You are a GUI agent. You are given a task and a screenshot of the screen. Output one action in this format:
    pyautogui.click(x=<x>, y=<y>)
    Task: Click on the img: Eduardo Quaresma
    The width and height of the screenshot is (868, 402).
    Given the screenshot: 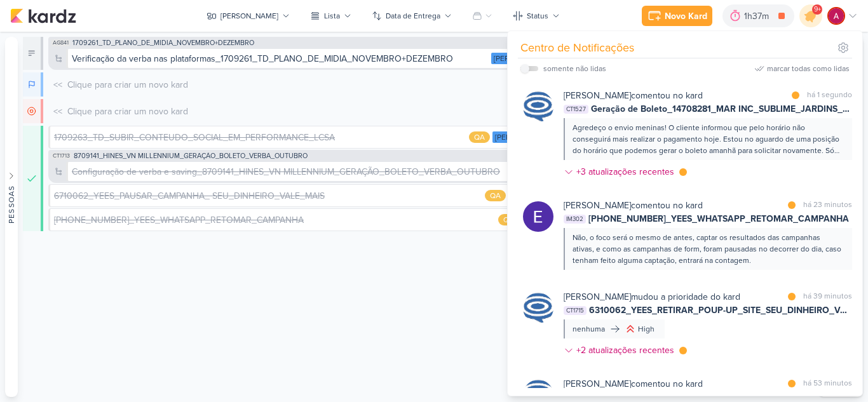 What is the action you would take?
    pyautogui.click(x=538, y=217)
    